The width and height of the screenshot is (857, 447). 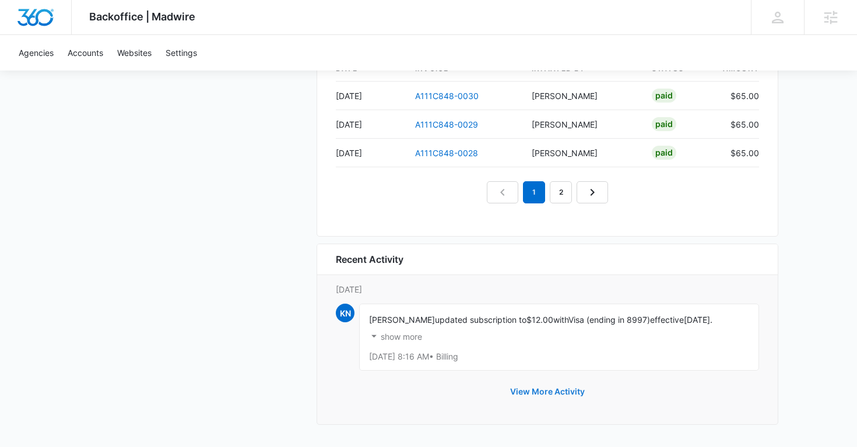 I want to click on a: A111C848-0028, so click(x=447, y=153).